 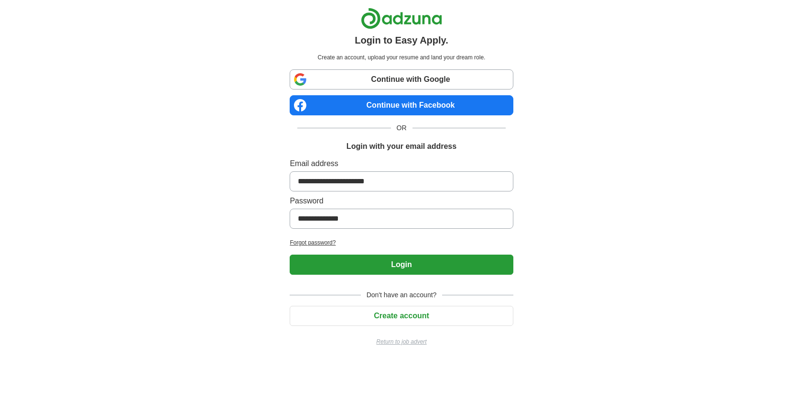 What do you see at coordinates (402, 146) in the screenshot?
I see `h1: Login with your email address` at bounding box center [402, 146].